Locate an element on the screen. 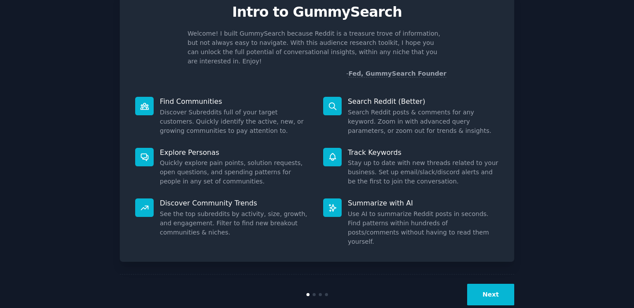 This screenshot has width=634, height=308. dd: Quickly explore pain points, solution requests, open questions, and spending patterns for people ... is located at coordinates (235, 172).